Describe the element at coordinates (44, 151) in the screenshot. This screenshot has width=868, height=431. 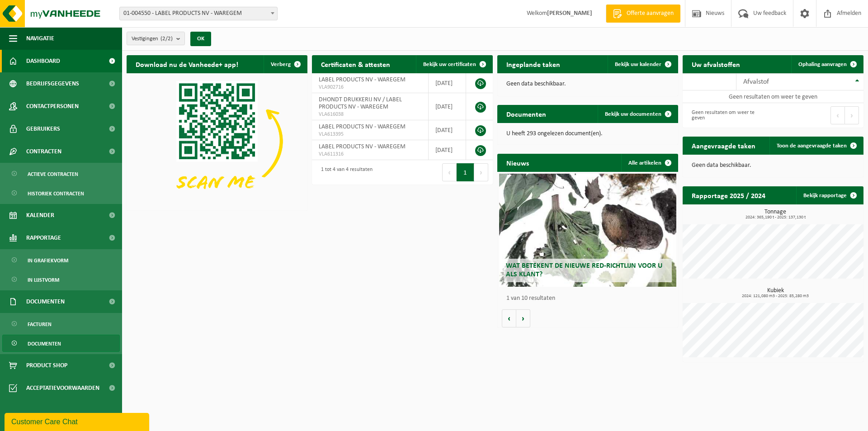
I see `span: Contracten` at that location.